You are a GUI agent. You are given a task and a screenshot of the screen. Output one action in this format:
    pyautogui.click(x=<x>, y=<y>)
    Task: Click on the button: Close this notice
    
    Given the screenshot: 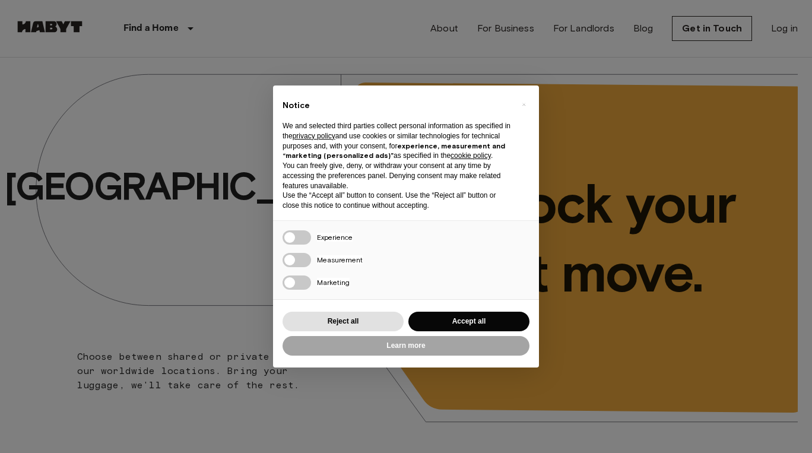 What is the action you would take?
    pyautogui.click(x=523, y=104)
    